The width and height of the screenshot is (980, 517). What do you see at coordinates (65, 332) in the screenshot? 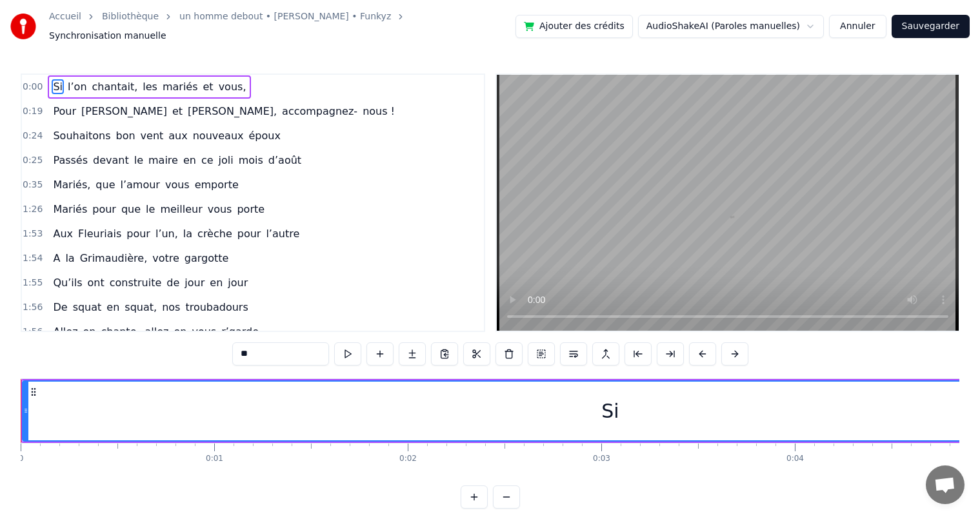
I see `span: Allez` at bounding box center [65, 332].